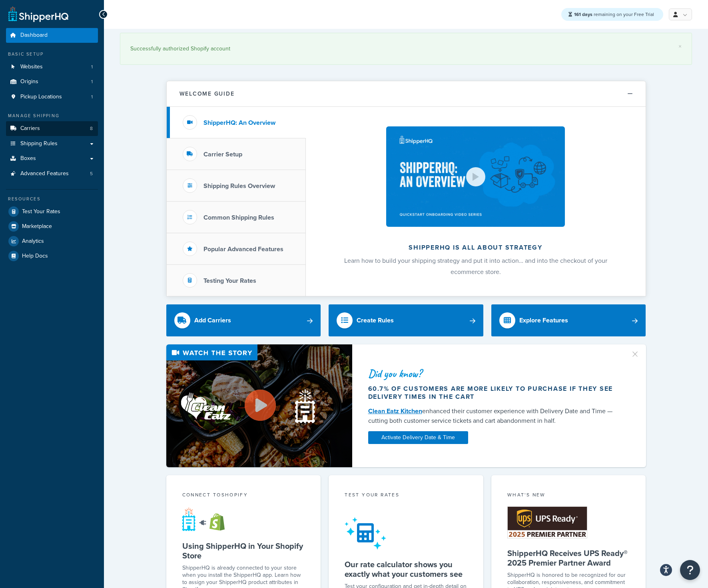 This screenshot has width=708, height=588. What do you see at coordinates (52, 211) in the screenshot?
I see `a: Test Your Rates` at bounding box center [52, 211].